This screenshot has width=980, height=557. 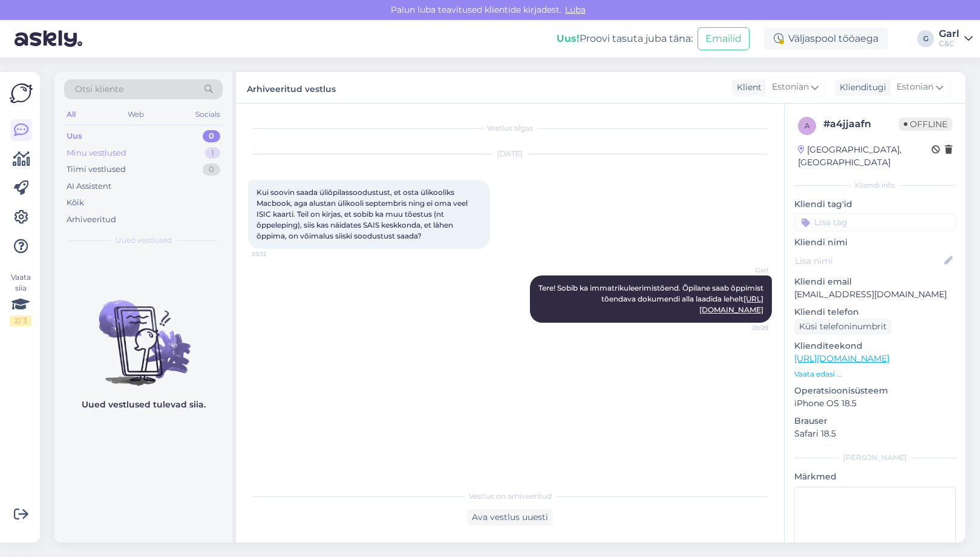 What do you see at coordinates (745, 270) in the screenshot?
I see `span: Garl` at bounding box center [745, 270].